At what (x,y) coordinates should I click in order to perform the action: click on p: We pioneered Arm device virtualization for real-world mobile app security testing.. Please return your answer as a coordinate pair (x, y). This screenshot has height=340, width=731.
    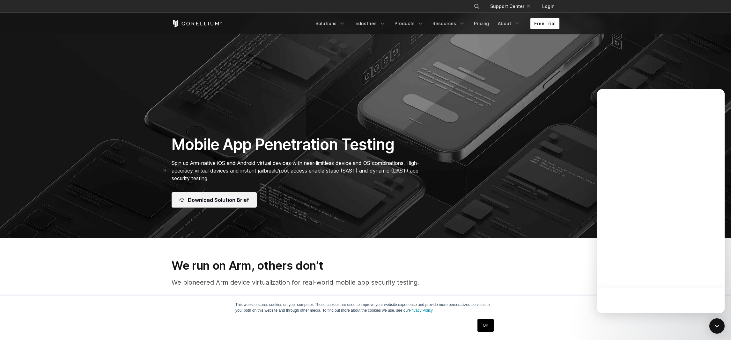
    Looking at the image, I should click on (365, 283).